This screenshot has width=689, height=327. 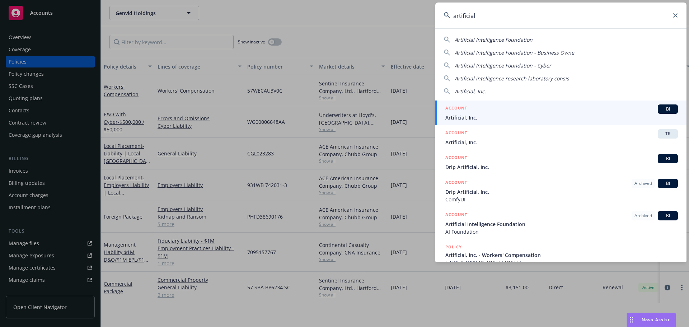 What do you see at coordinates (561, 162) in the screenshot?
I see `a: ACCOUNTBIDrip Artificial, Inc.` at bounding box center [561, 162].